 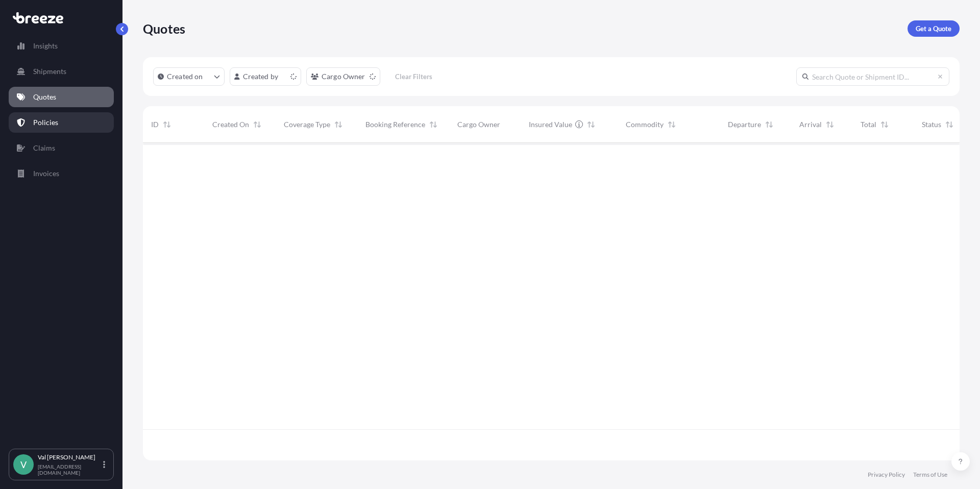 I want to click on button: createdBy Filter options, so click(x=266, y=76).